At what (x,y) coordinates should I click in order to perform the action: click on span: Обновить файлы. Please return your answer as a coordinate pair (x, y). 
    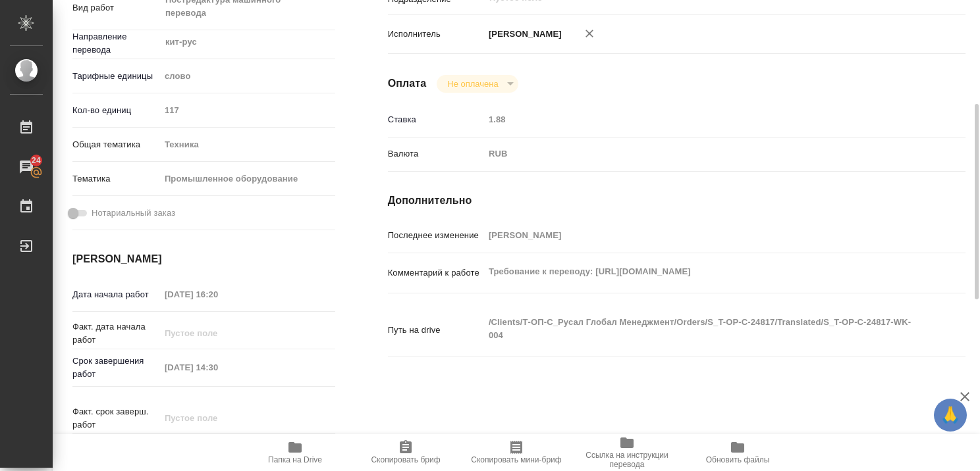
    Looking at the image, I should click on (737, 460).